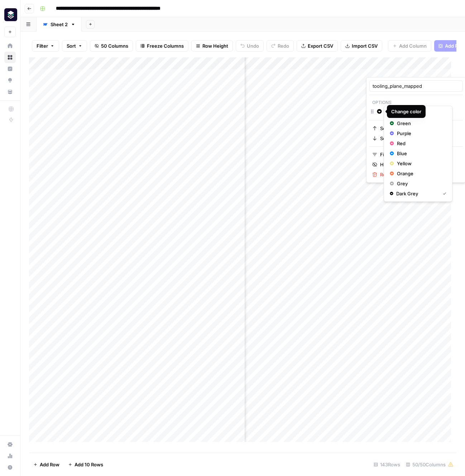  What do you see at coordinates (420, 184) in the screenshot?
I see `span: Grey` at bounding box center [420, 184].